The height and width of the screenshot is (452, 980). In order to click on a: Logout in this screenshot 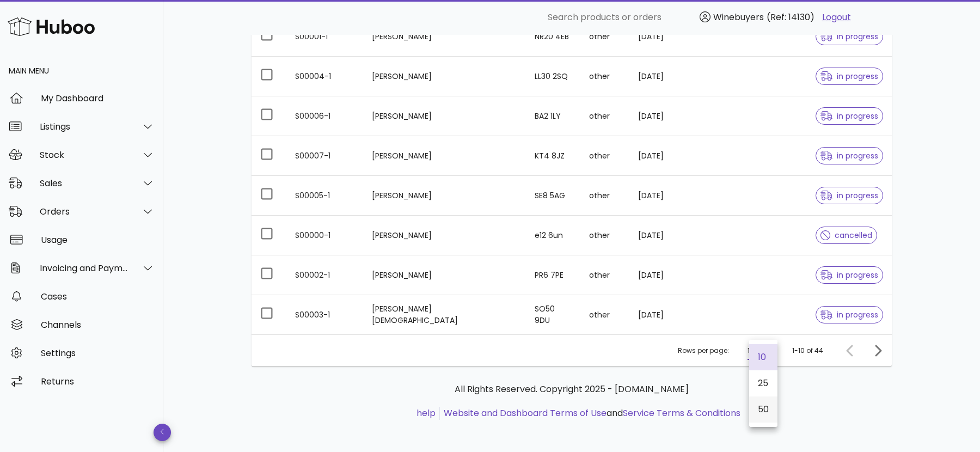, I will do `click(836, 17)`.